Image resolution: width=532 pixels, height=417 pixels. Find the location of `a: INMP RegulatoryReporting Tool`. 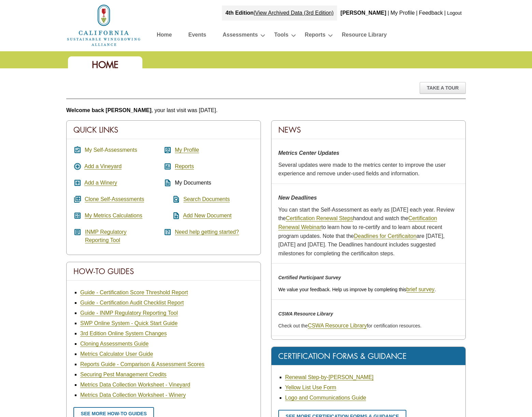

a: INMP RegulatoryReporting Tool is located at coordinates (106, 236).